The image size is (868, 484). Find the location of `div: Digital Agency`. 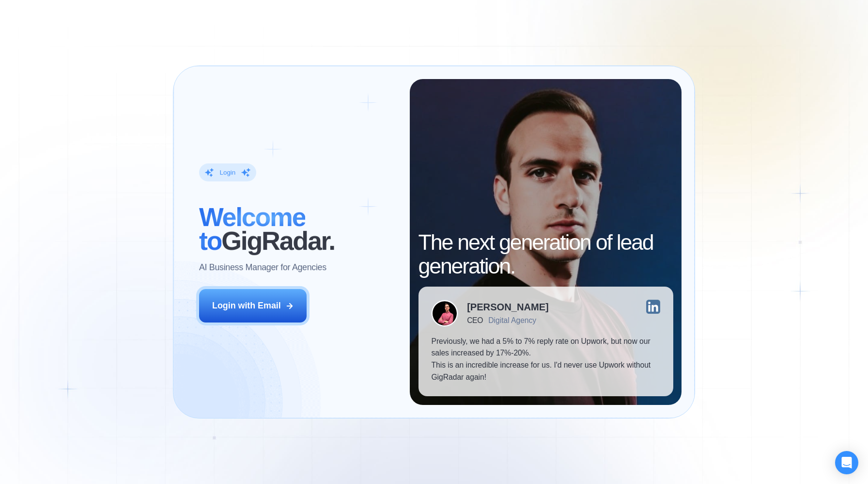

div: Digital Agency is located at coordinates (512, 320).